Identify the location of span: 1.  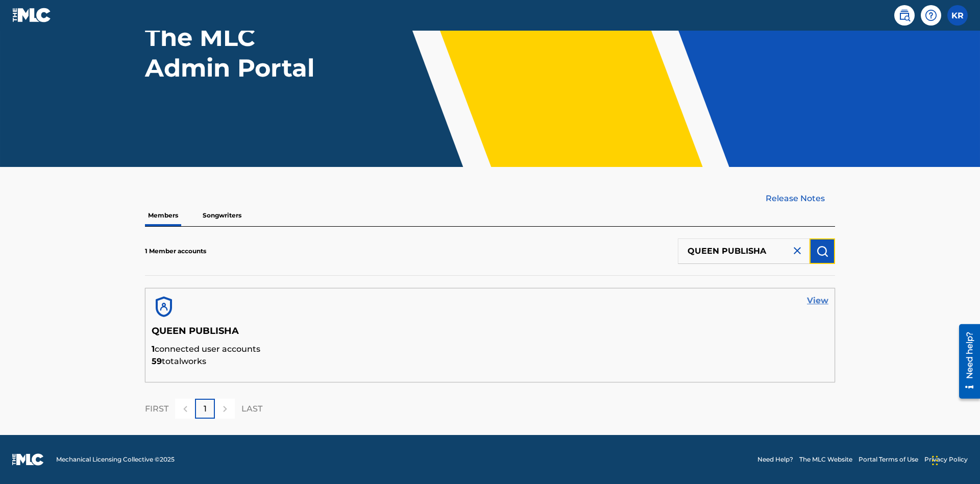
(153, 349).